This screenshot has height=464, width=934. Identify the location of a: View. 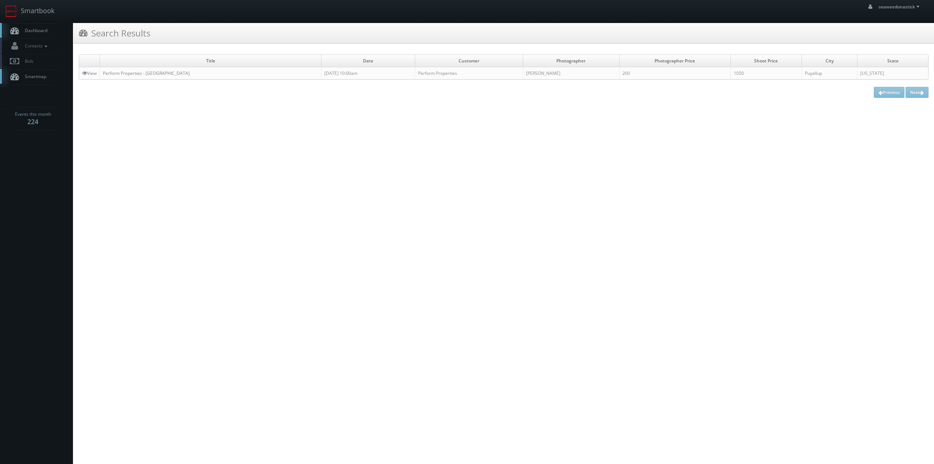
(89, 73).